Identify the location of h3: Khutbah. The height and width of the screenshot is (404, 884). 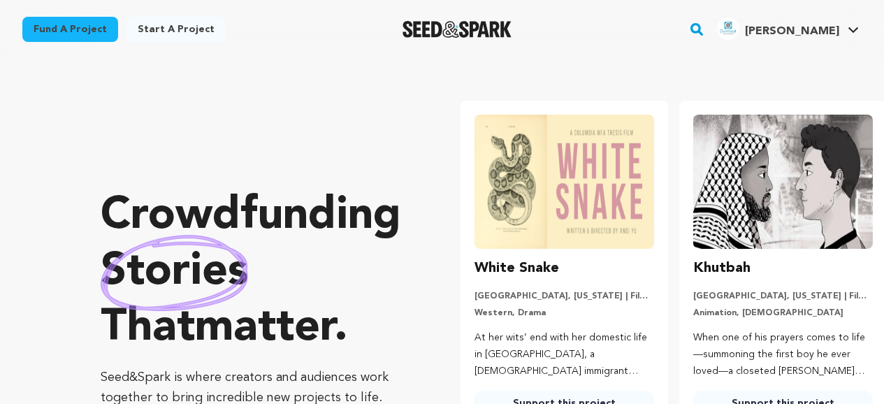
(722, 268).